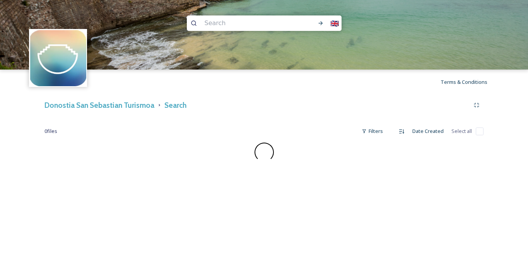  What do you see at coordinates (428, 131) in the screenshot?
I see `div: Date Created` at bounding box center [428, 131].